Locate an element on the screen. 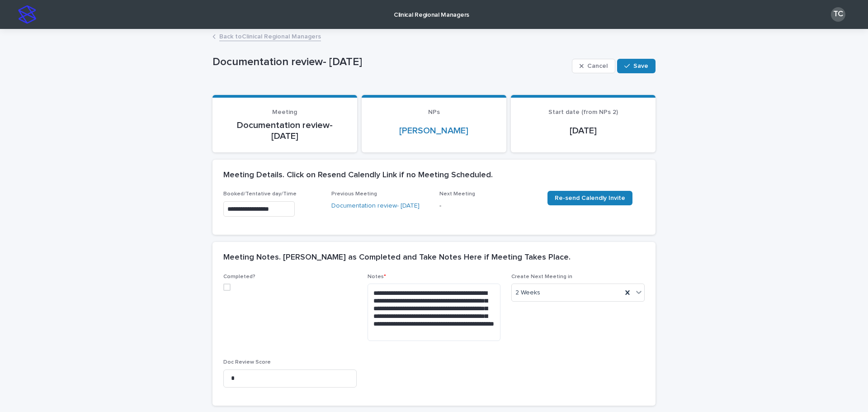 The width and height of the screenshot is (868, 412). span: 2 Weeks is located at coordinates (528, 293).